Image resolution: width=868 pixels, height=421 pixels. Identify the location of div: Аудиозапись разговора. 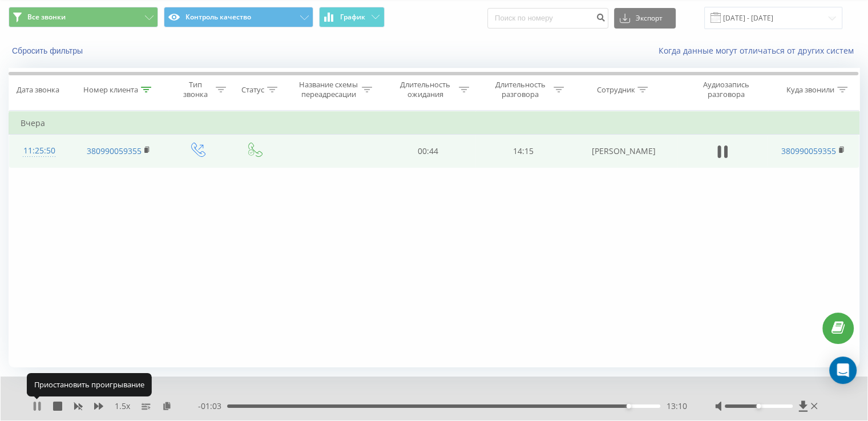
(725, 90).